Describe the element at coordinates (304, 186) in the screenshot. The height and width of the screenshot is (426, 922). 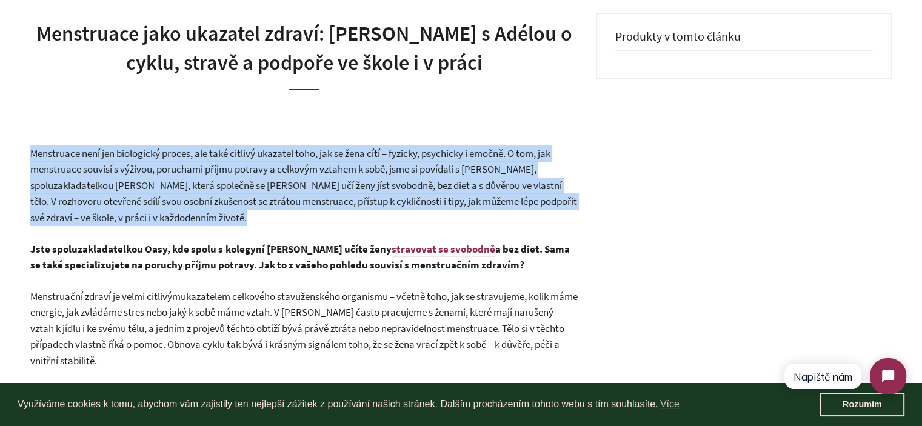
I see `span: Menstruace není jen biologický proces, ale také citlivý ukazatel toho, jak se žena cítí – fyzicky...` at that location.